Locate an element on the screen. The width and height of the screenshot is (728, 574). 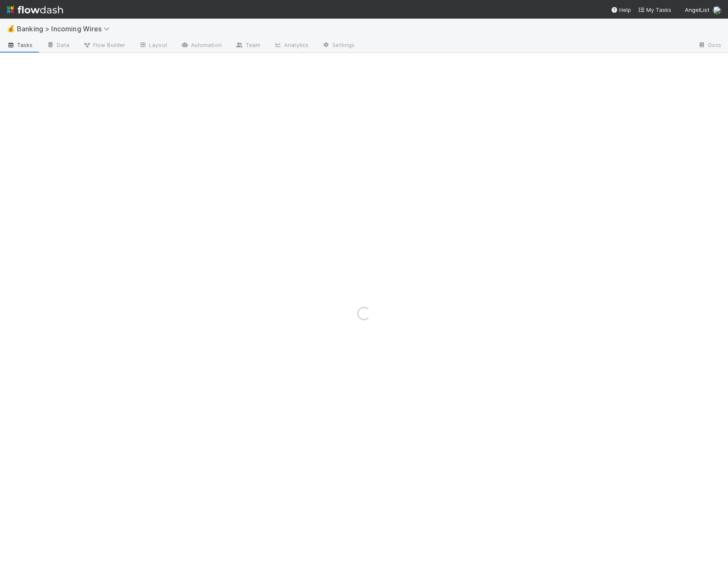
a: Analytics is located at coordinates (291, 46).